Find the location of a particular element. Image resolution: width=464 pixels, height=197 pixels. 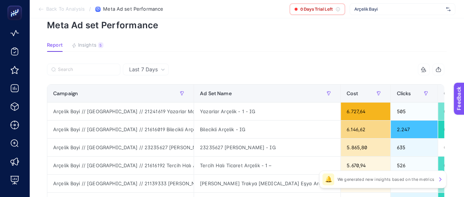

div: 2.247 is located at coordinates (414, 129).